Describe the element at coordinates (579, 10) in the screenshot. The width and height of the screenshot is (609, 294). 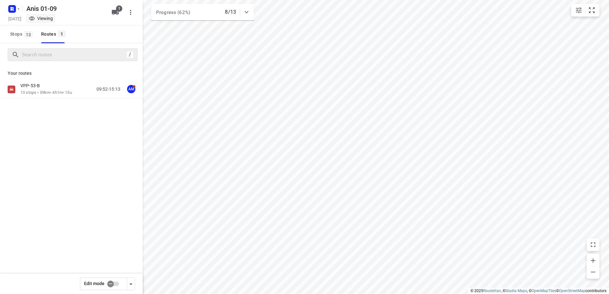
I see `button: Map settings` at that location.